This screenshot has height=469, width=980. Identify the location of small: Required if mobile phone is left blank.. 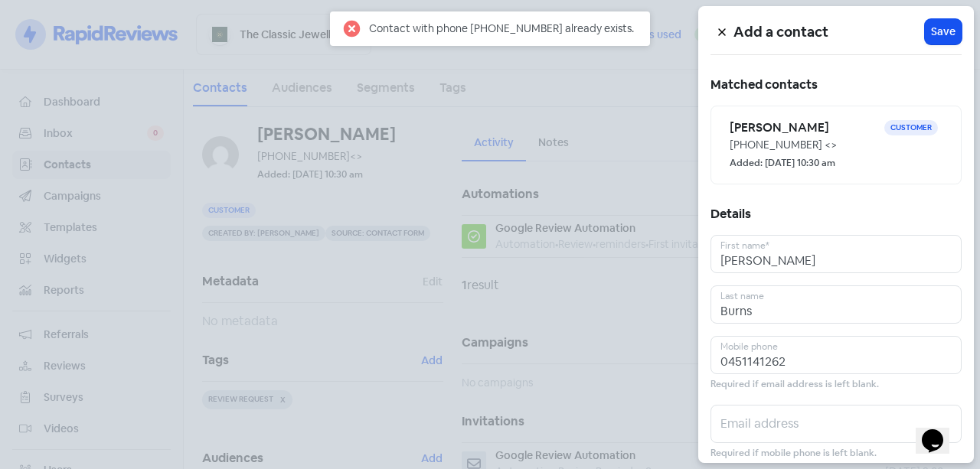
(794, 453).